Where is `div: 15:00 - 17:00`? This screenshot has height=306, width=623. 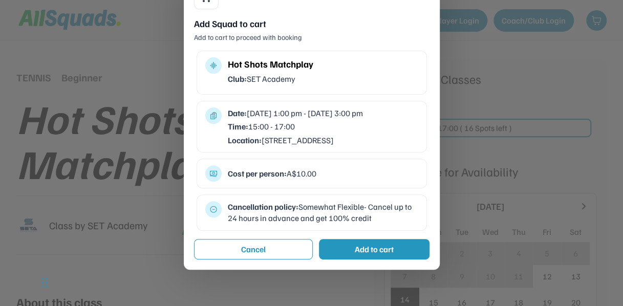 div: 15:00 - 17:00 is located at coordinates (323, 126).